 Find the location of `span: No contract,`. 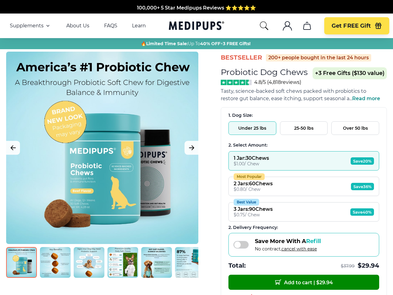

span: No contract, is located at coordinates (288, 249).